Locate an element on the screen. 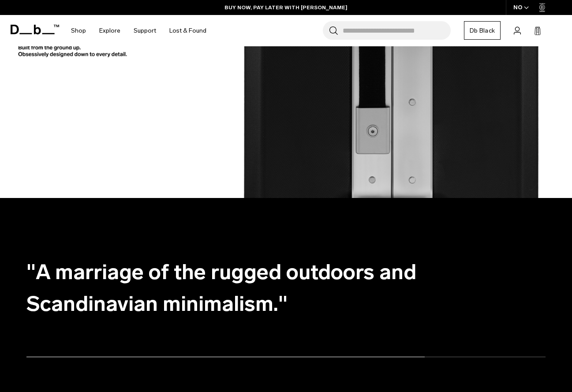 The height and width of the screenshot is (392, 572). nav: Main Navigation is located at coordinates (138, 30).